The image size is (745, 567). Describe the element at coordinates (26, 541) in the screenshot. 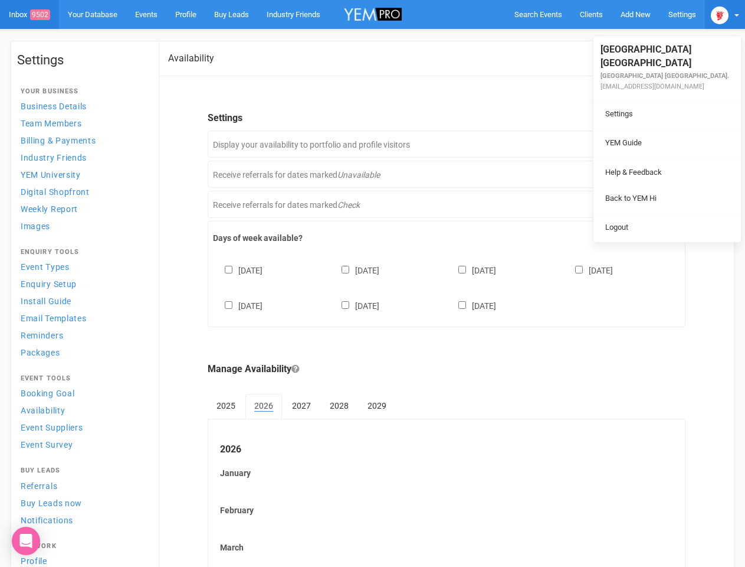

I see `div: Open Intercom Messenger` at that location.